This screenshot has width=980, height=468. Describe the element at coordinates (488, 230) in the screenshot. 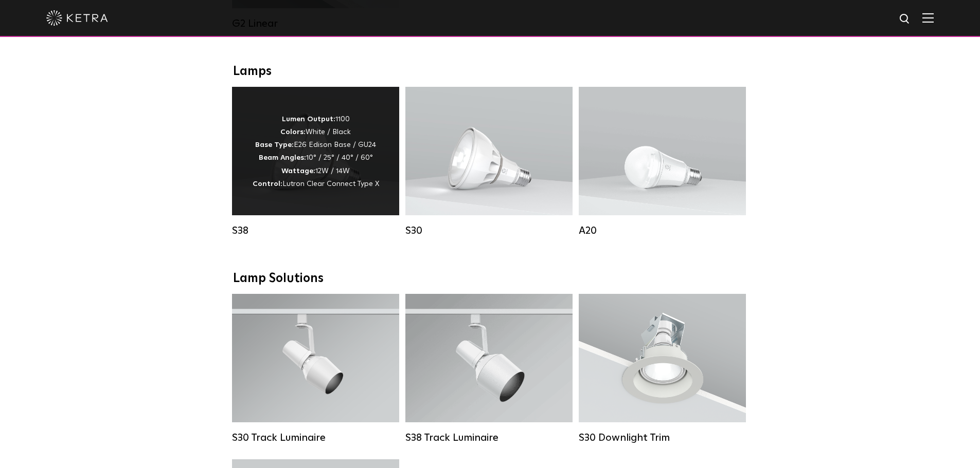

I see `div: S30` at that location.